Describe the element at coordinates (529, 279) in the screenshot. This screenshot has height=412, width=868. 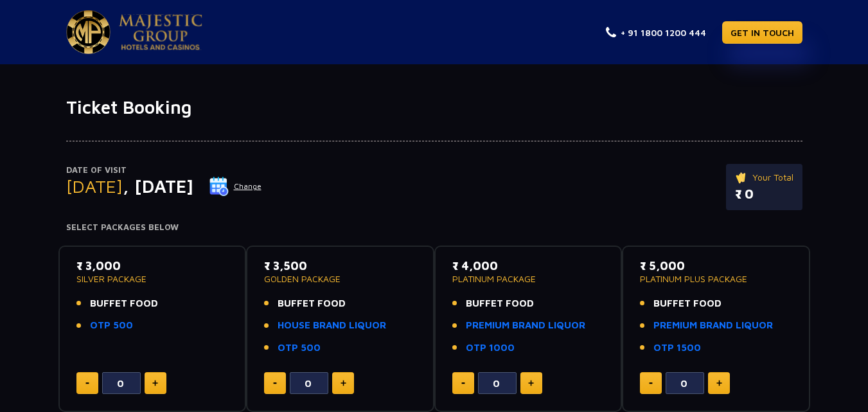
I see `p: PLATINUM PACKAGE` at that location.